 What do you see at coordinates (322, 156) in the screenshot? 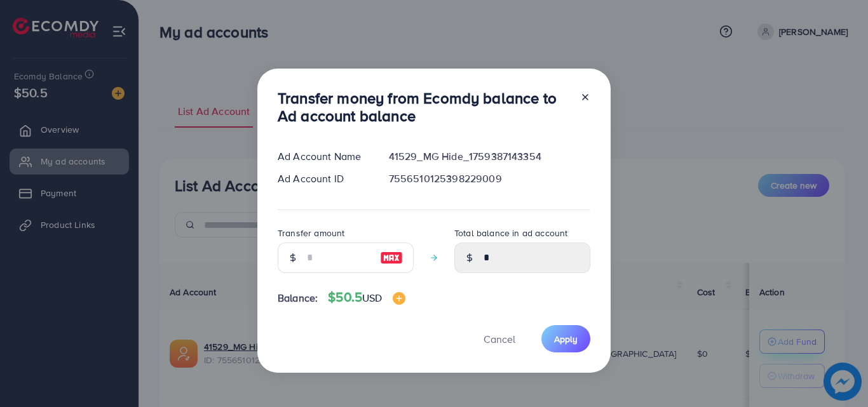
I see `div: Ad Account Name` at bounding box center [322, 156].